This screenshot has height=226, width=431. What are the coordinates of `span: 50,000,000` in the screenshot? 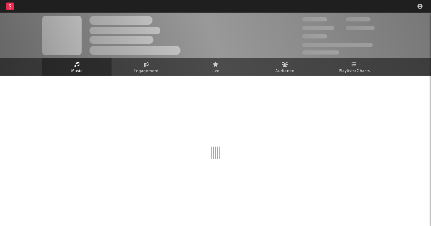 It's located at (318, 28).